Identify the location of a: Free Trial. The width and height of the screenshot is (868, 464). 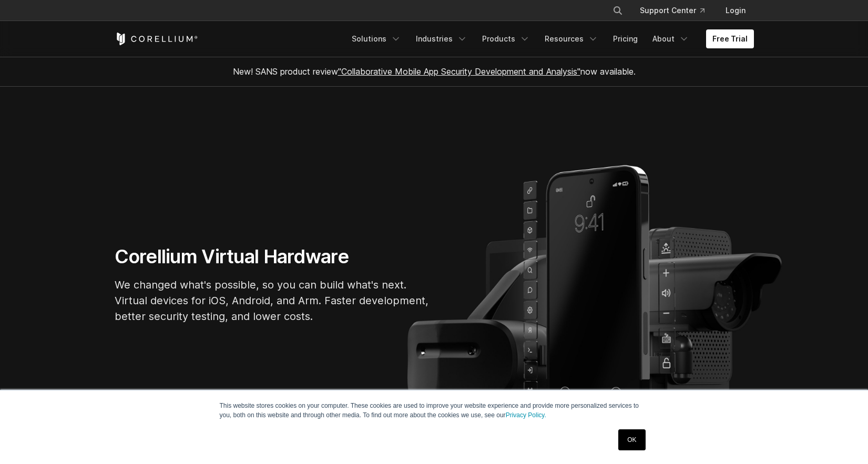
(730, 39).